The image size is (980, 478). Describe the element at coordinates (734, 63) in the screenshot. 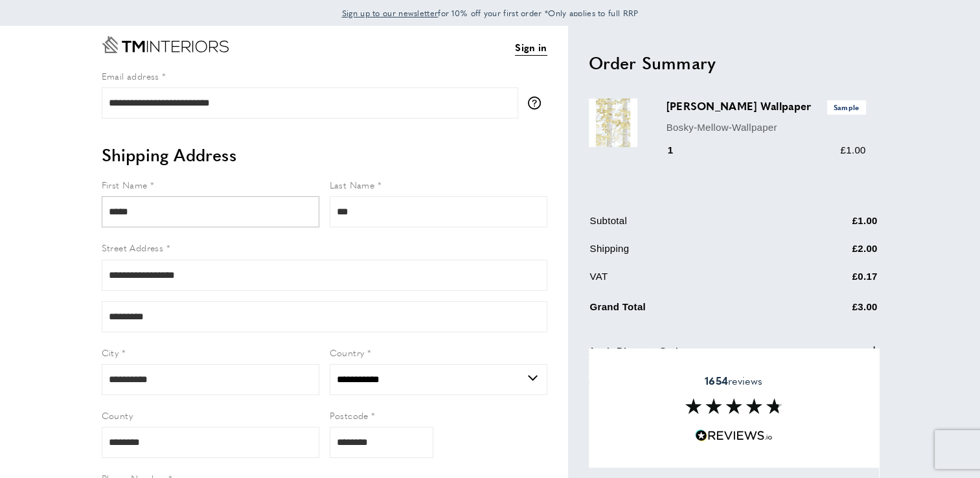

I see `h2: Order Summary` at that location.